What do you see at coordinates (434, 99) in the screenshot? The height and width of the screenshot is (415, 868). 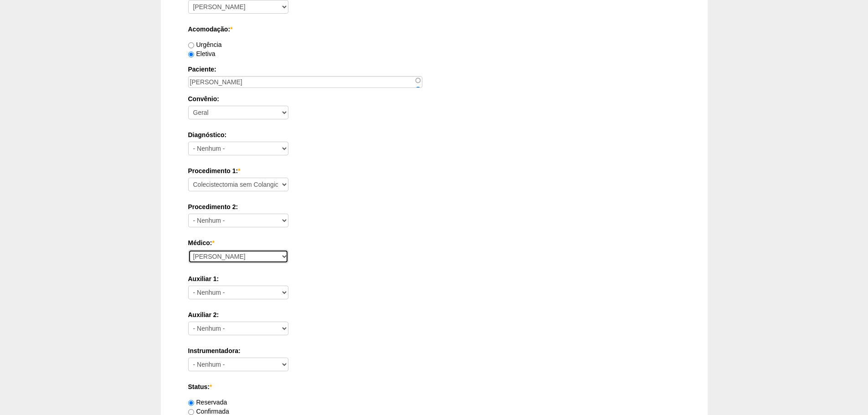 I see `label: Convênio:` at bounding box center [434, 99].